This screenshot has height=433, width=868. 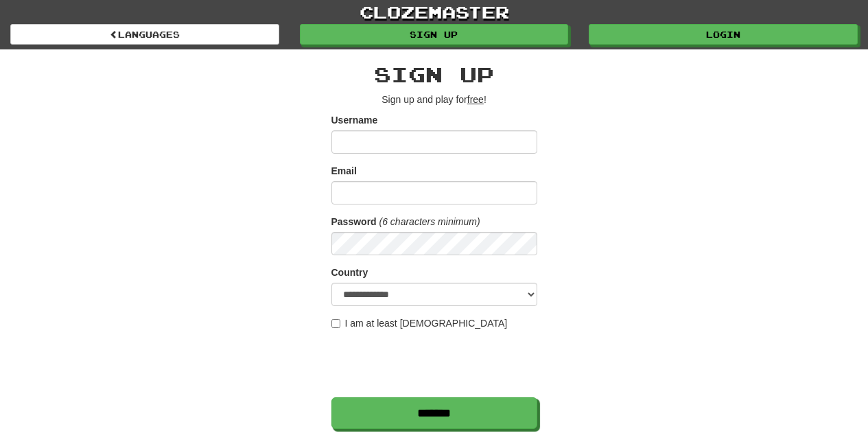 I want to click on h2: Sign up, so click(x=434, y=74).